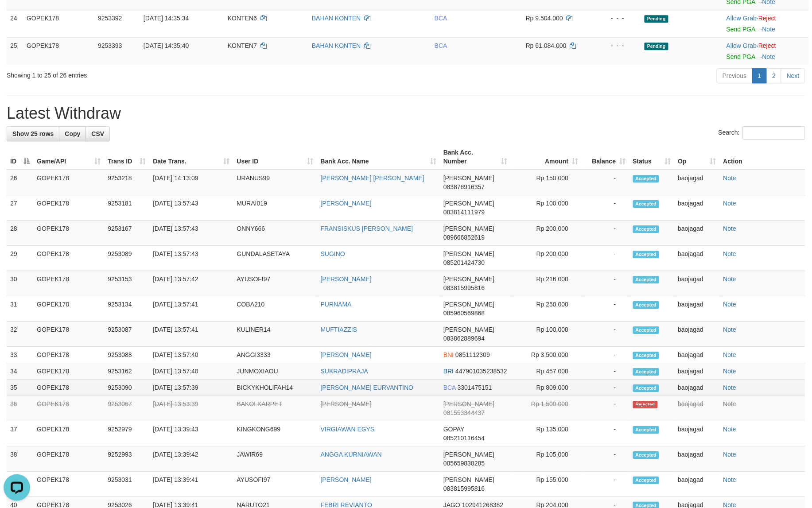  What do you see at coordinates (546, 157) in the screenshot?
I see `th: Amount: activate to sort column ascending` at bounding box center [546, 157].